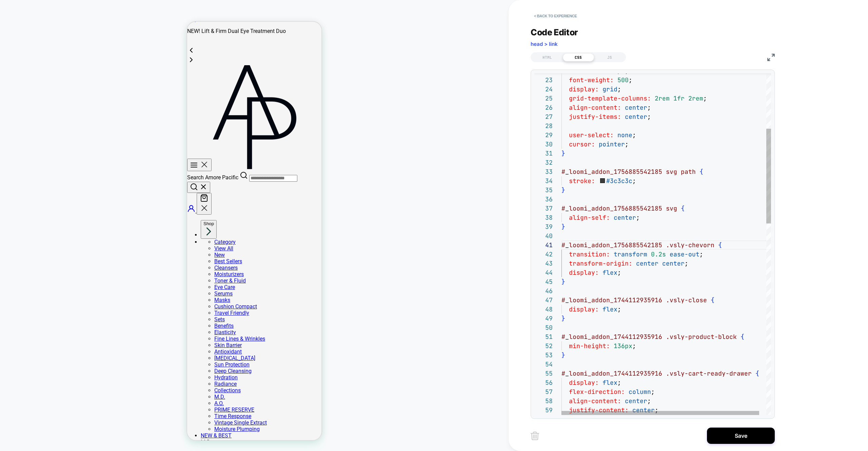 Image resolution: width=868 pixels, height=451 pixels. I want to click on span: Code Editor, so click(554, 32).